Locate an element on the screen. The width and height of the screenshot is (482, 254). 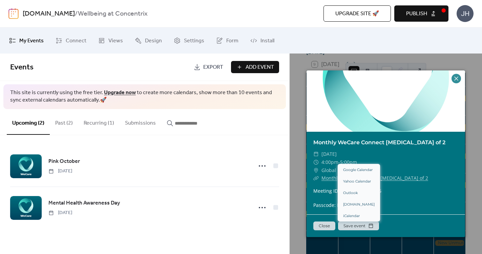
img: logo is located at coordinates (14, 14).